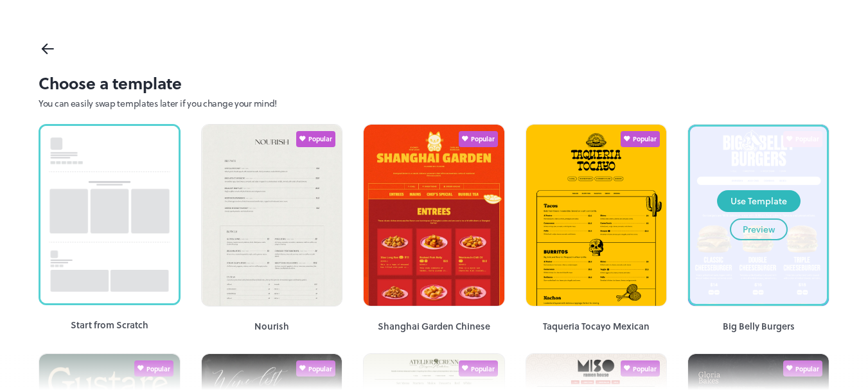 This screenshot has height=390, width=868. What do you see at coordinates (272, 241) in the screenshot?
I see `img: 16813556112172egw3ev5c9y.jpg` at bounding box center [272, 241].